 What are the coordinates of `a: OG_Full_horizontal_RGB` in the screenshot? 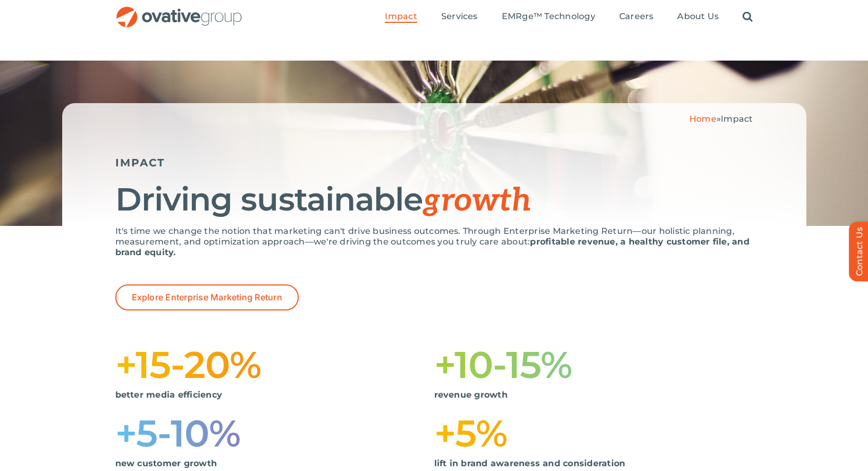 It's located at (179, 10).